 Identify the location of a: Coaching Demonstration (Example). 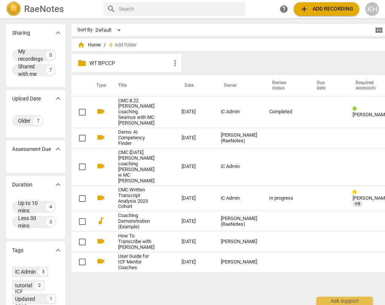
(136, 221).